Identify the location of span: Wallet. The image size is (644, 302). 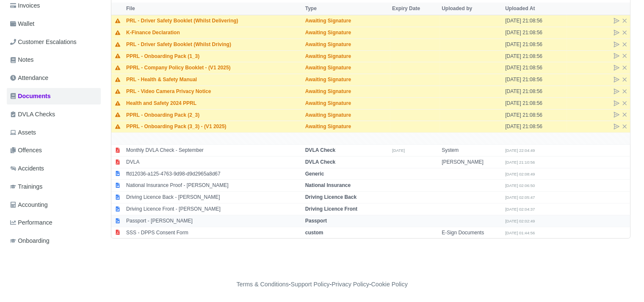
(22, 24).